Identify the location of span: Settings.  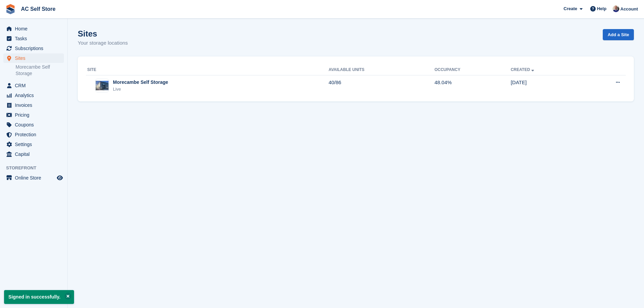
(35, 144).